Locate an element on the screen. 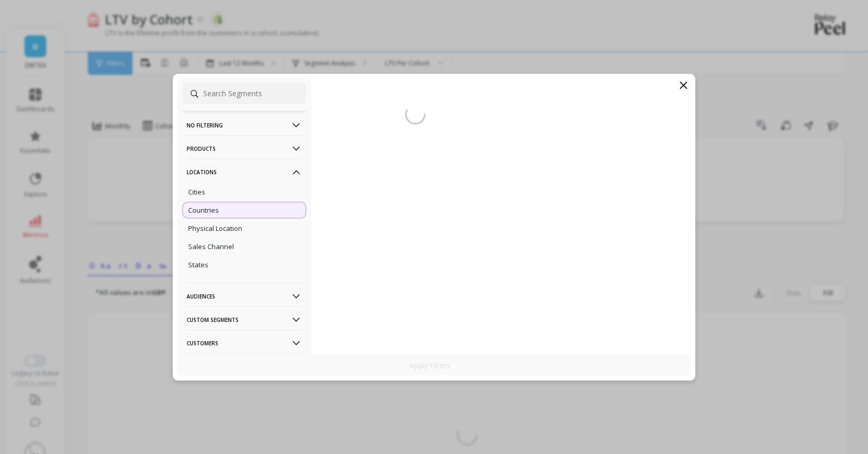 Image resolution: width=868 pixels, height=454 pixels. input: Search Segments is located at coordinates (244, 93).